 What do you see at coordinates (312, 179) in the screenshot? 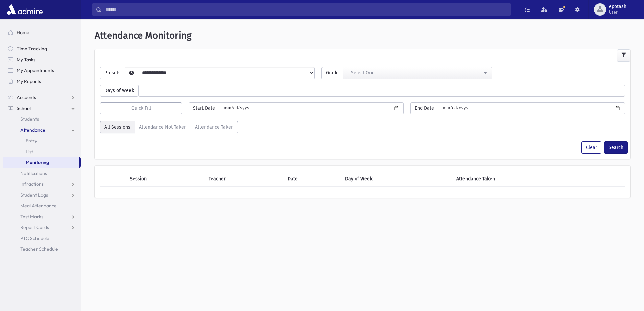
I see `th: Date` at bounding box center [312, 179].